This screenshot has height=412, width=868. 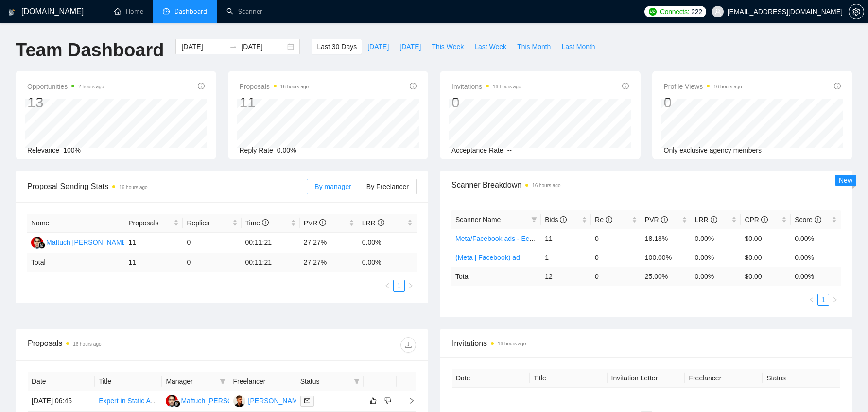 What do you see at coordinates (66, 102) in the screenshot?
I see `div: 13` at bounding box center [66, 102].